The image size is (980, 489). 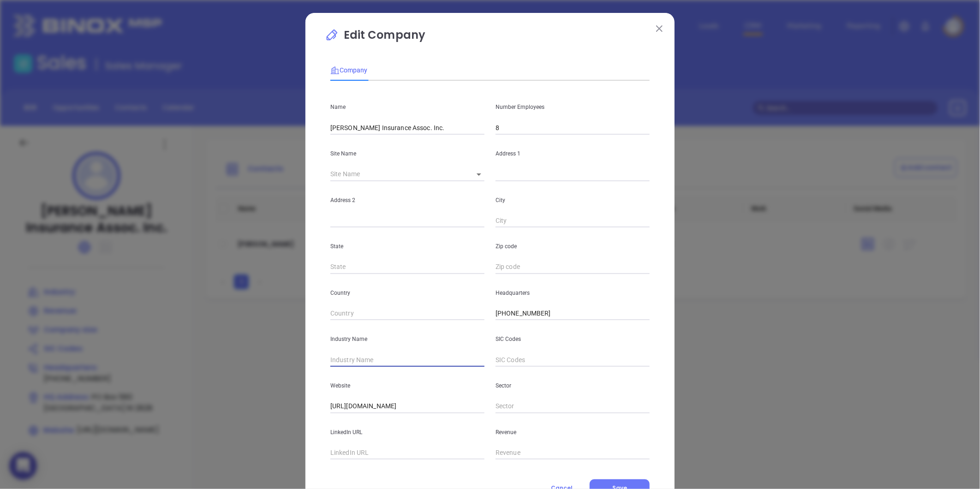 I want to click on p: SIC Codes, so click(x=573, y=339).